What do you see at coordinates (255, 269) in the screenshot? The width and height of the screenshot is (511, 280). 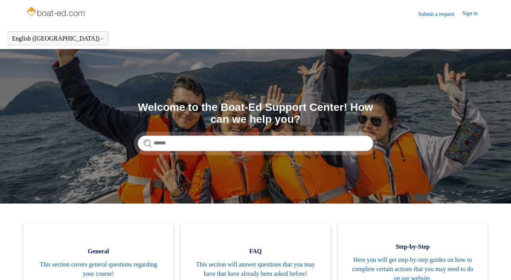 I see `span: This section will answer questions that you may have that have already been asked before!` at bounding box center [255, 269].